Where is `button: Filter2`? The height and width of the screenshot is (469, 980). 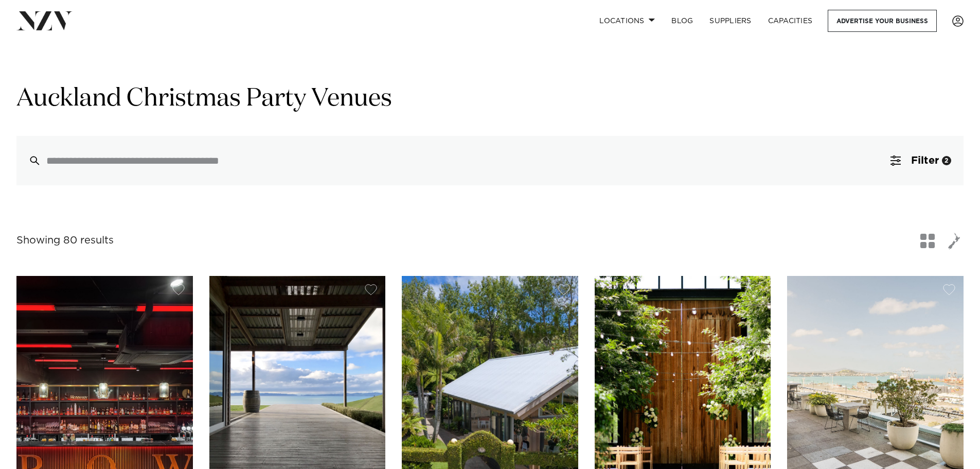
button: Filter2 is located at coordinates (921, 161).